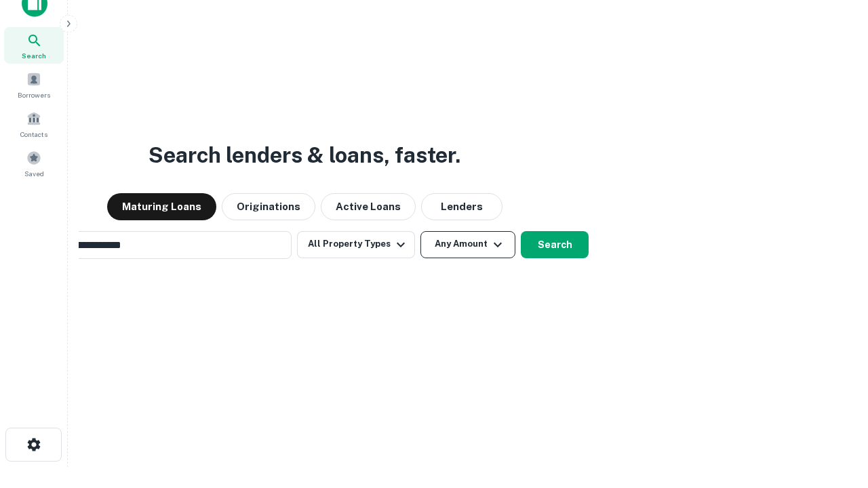 This screenshot has height=488, width=868. I want to click on span: Contacts, so click(34, 134).